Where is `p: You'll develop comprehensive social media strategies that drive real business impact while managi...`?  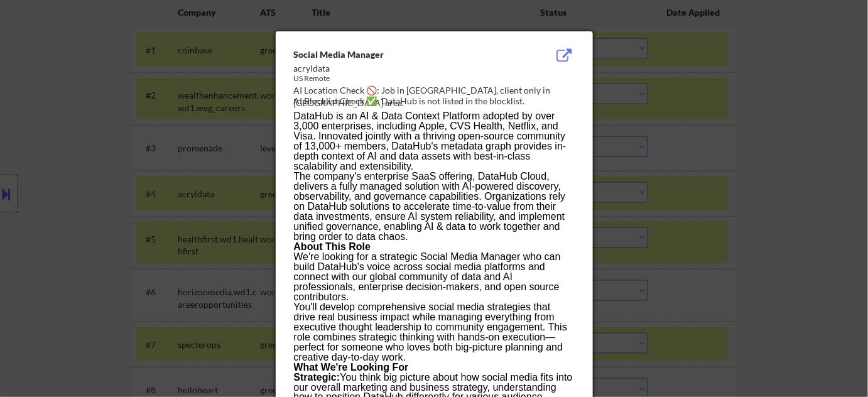 p: You'll develop comprehensive social media strategies that drive real business impact while managi... is located at coordinates (434, 332).